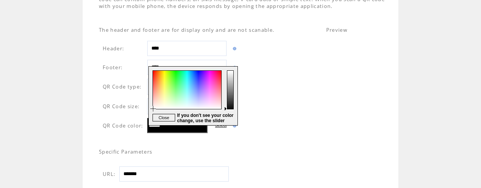  Describe the element at coordinates (123, 125) in the screenshot. I see `span: QR Code color:` at that location.